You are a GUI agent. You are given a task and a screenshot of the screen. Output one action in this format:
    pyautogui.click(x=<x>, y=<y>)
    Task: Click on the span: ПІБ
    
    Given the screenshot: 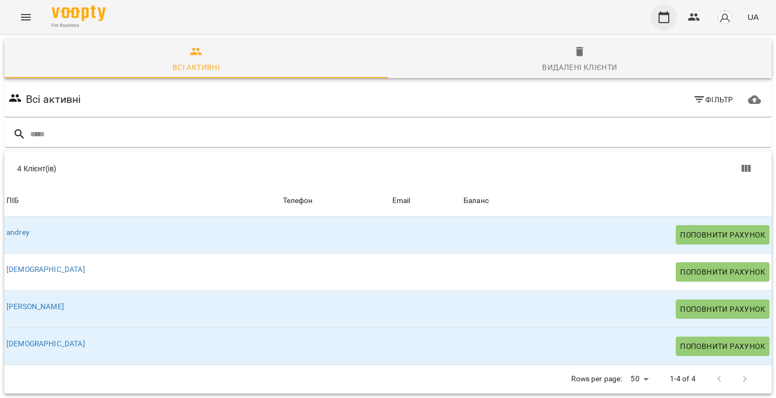 What is the action you would take?
    pyautogui.click(x=142, y=201)
    